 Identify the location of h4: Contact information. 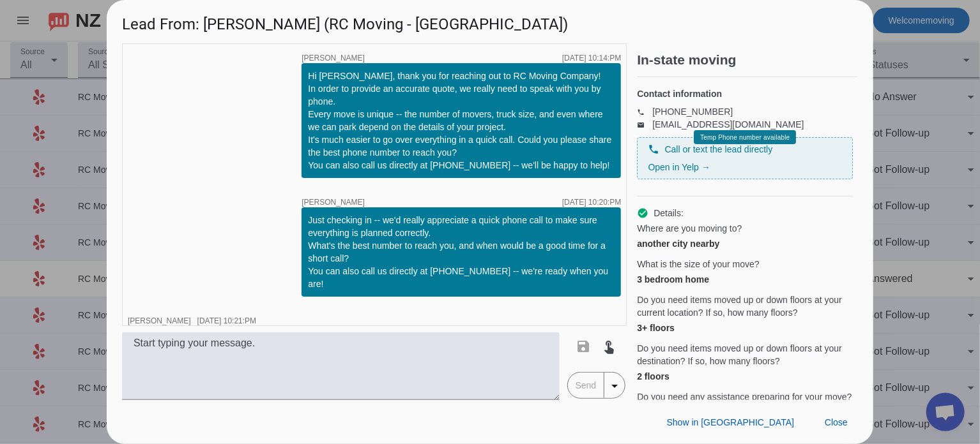
(745, 94).